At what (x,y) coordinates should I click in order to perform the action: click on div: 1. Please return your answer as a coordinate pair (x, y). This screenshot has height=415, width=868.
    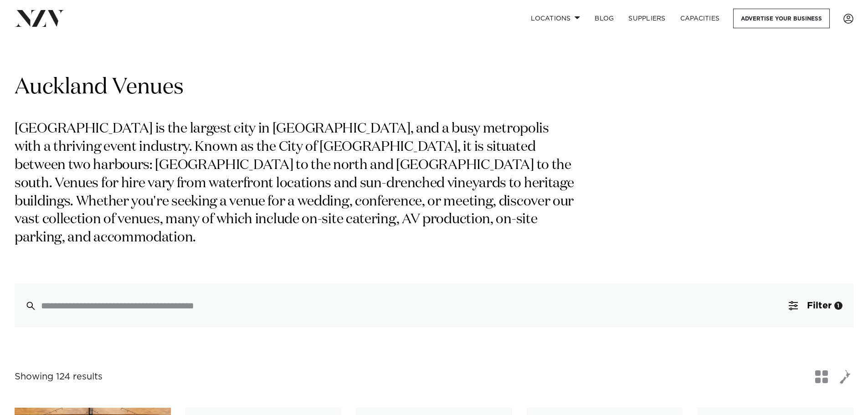
    Looking at the image, I should click on (838, 306).